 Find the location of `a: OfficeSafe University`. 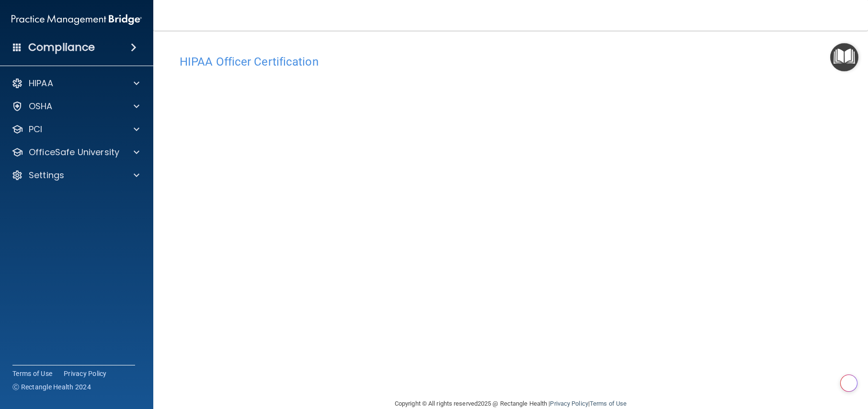

a: OfficeSafe University is located at coordinates (75, 152).